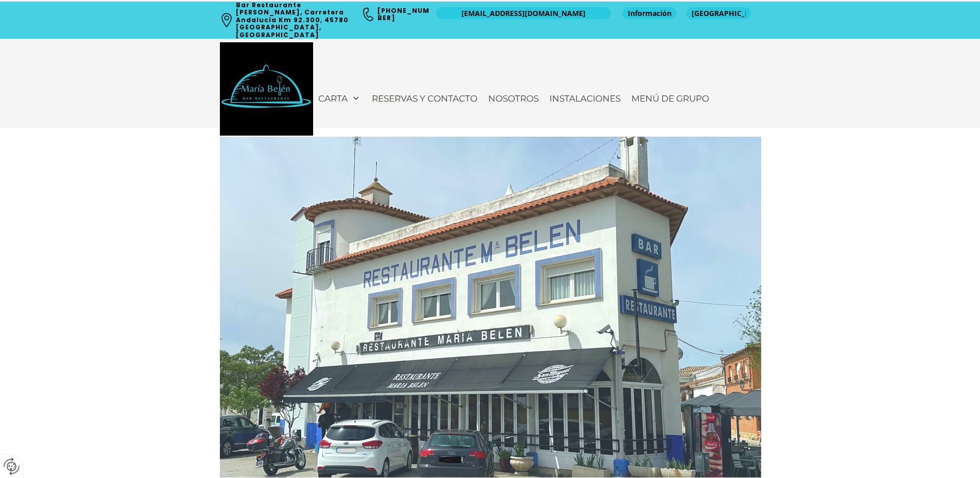 The image size is (980, 478). Describe the element at coordinates (340, 98) in the screenshot. I see `a: Carta` at that location.